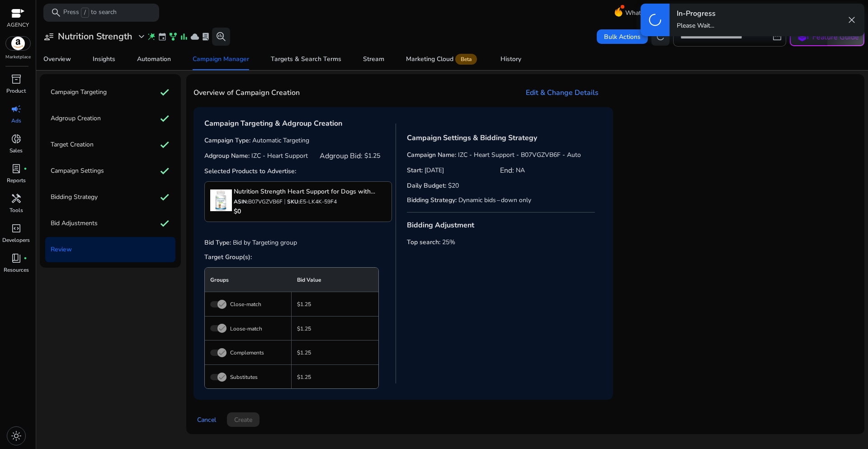 The width and height of the screenshot is (868, 449). Describe the element at coordinates (661, 37) in the screenshot. I see `span: refresh` at that location.